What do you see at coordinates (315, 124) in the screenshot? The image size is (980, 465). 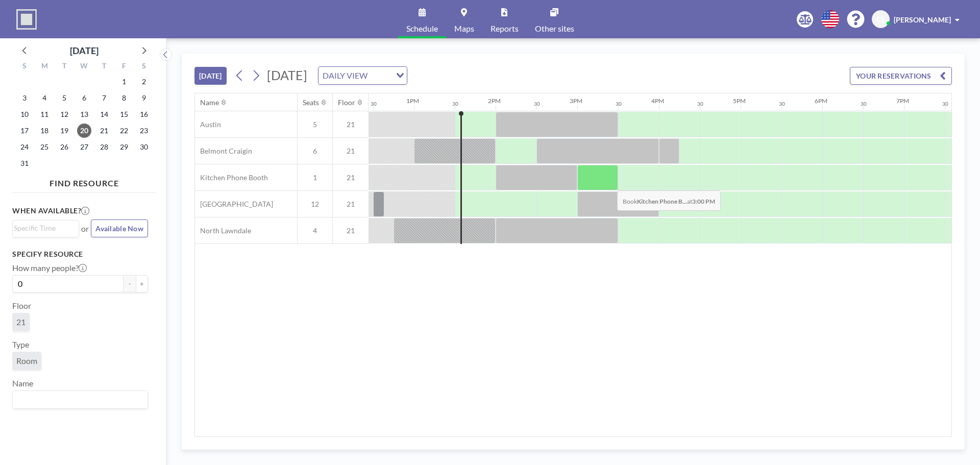 I see `span: 5` at bounding box center [315, 124].